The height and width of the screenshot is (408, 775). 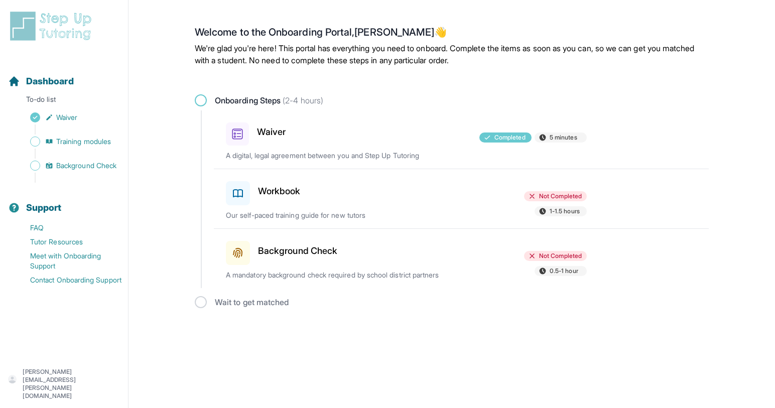 What do you see at coordinates (53, 26) in the screenshot?
I see `img: logo` at bounding box center [53, 26].